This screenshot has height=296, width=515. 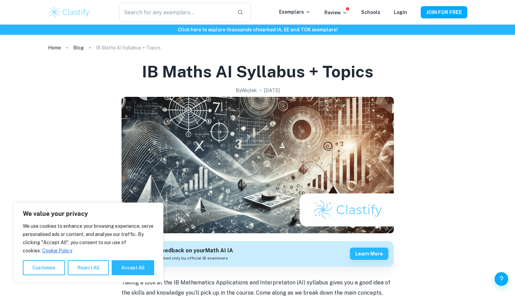 I want to click on a: Clastify logo, so click(x=69, y=12).